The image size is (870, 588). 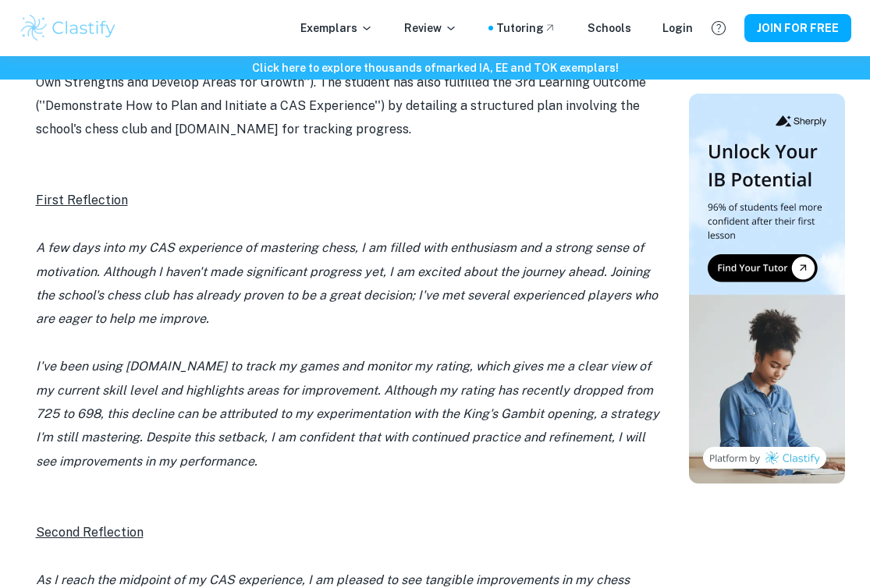 What do you see at coordinates (90, 531) in the screenshot?
I see `u: Second Reflection` at bounding box center [90, 531].